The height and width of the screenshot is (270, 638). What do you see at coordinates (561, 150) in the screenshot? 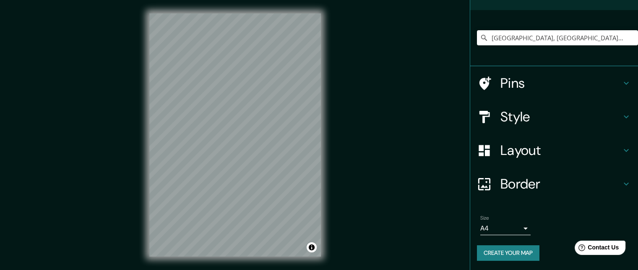
I see `h4: Layout` at bounding box center [561, 150].